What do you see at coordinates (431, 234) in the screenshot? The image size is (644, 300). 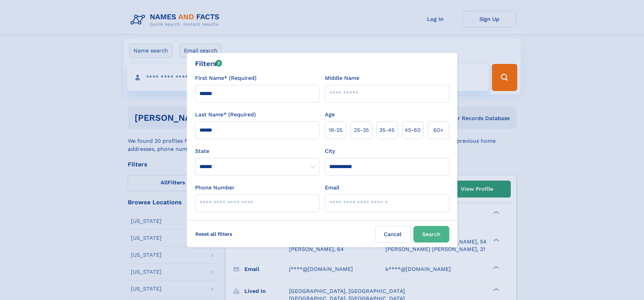 I see `button: Search` at bounding box center [431, 234].